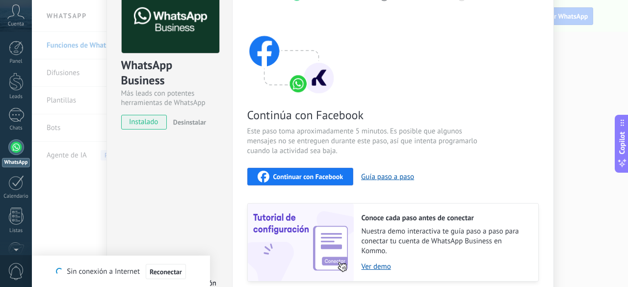  I want to click on span: Nuestra demo interactiva te guía paso a paso para conectar tu cuenta de WhatsApp Business en Kommo., so click(445, 241).